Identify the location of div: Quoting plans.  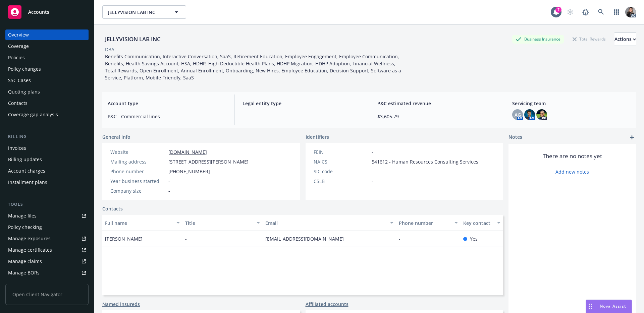
(24, 92).